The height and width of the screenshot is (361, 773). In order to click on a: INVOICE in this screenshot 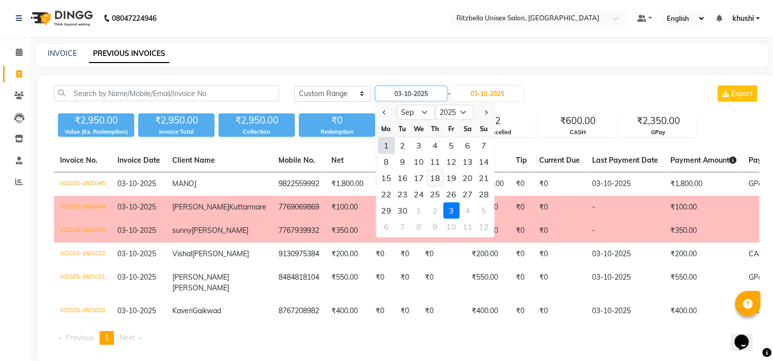, I will do `click(62, 53)`.